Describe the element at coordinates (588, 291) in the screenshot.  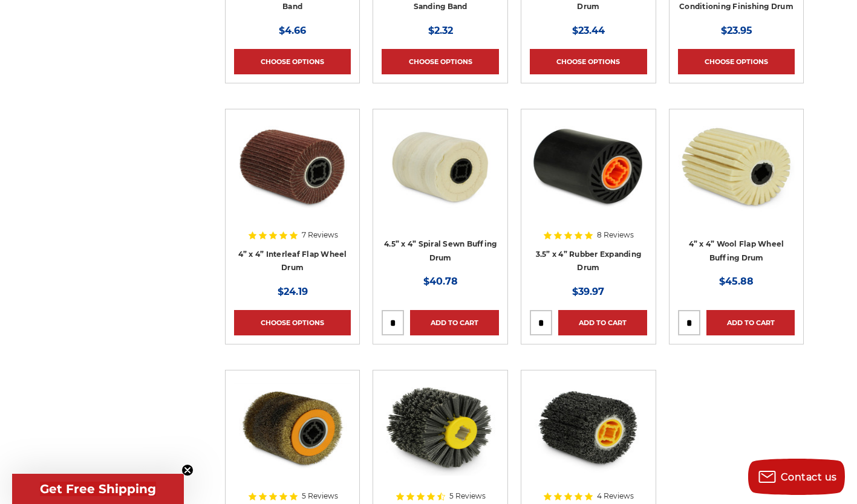
I see `span: $39.97` at that location.